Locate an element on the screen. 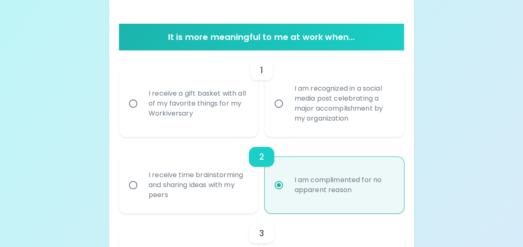  div: I am complimented for no apparent reason is located at coordinates (343, 185).